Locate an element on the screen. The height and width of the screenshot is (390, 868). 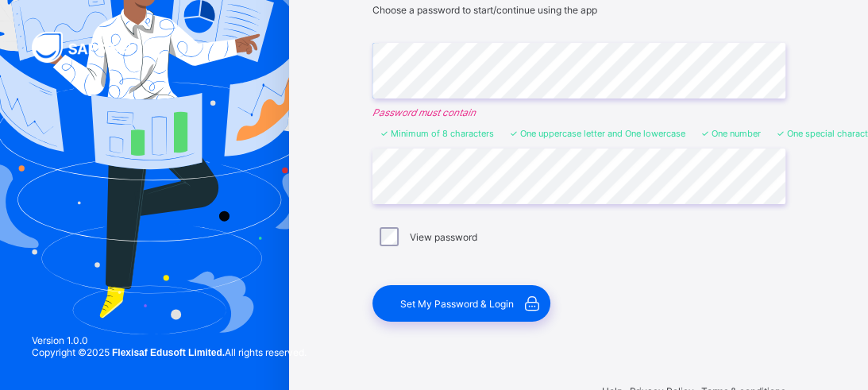
li: One uppercase letter and One lowercase is located at coordinates (598, 134).